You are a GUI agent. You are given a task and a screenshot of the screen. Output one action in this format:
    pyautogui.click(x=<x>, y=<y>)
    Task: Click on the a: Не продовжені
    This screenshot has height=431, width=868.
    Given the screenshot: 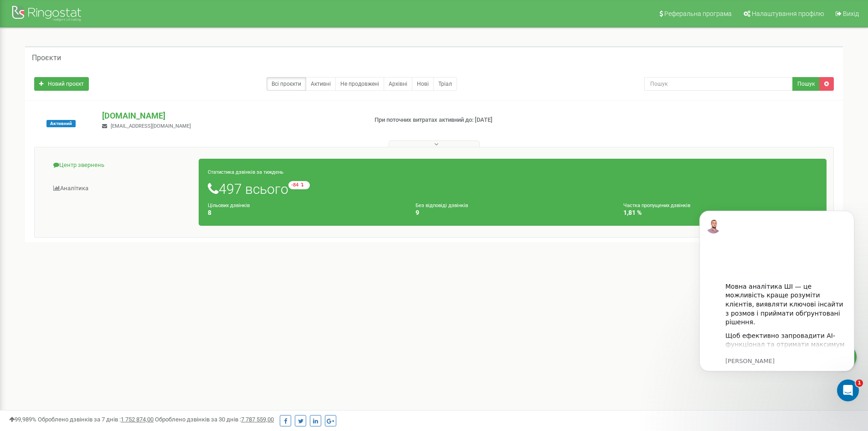 What is the action you would take?
    pyautogui.click(x=360, y=84)
    